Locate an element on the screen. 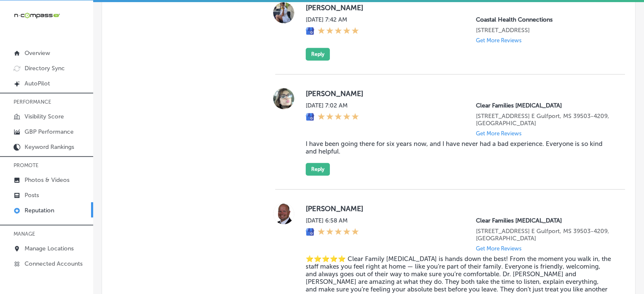 The height and width of the screenshot is (294, 644). p: Manage Locations is located at coordinates (49, 248).